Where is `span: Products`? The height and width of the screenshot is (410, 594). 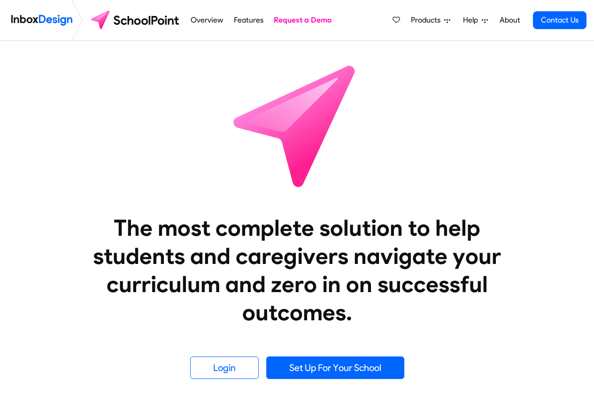
span: Products is located at coordinates (427, 20).